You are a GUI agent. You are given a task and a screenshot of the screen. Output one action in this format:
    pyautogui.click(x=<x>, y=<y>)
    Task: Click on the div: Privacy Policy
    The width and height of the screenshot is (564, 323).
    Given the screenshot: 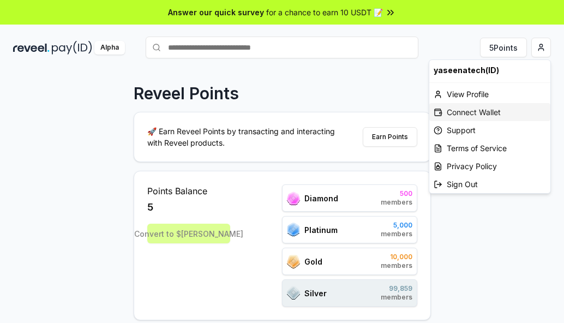 What is the action you would take?
    pyautogui.click(x=490, y=166)
    